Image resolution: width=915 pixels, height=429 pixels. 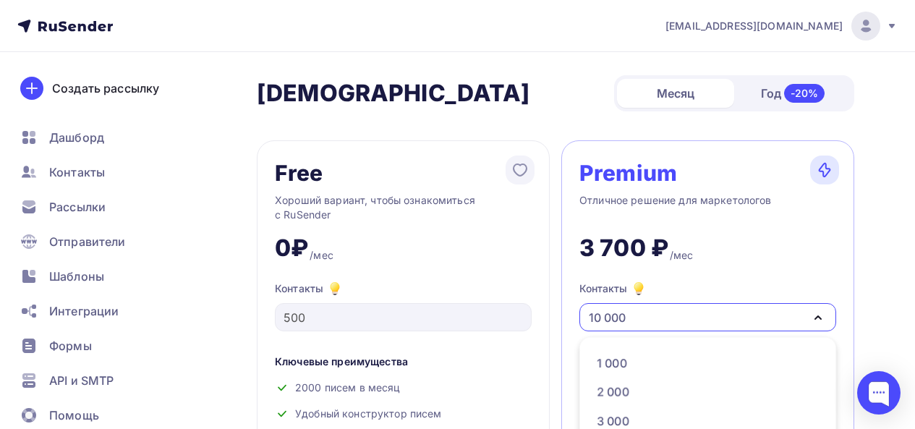 I want to click on a: Дашборд, so click(x=98, y=137).